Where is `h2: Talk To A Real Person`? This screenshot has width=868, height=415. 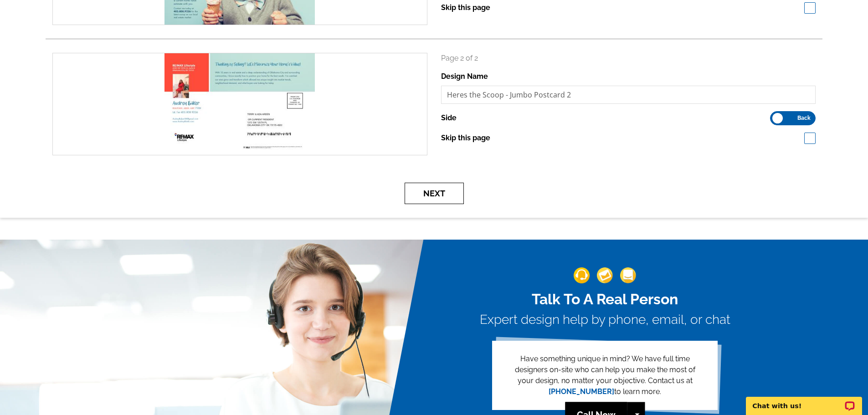
h2: Talk To A Real Person is located at coordinates (605, 299).